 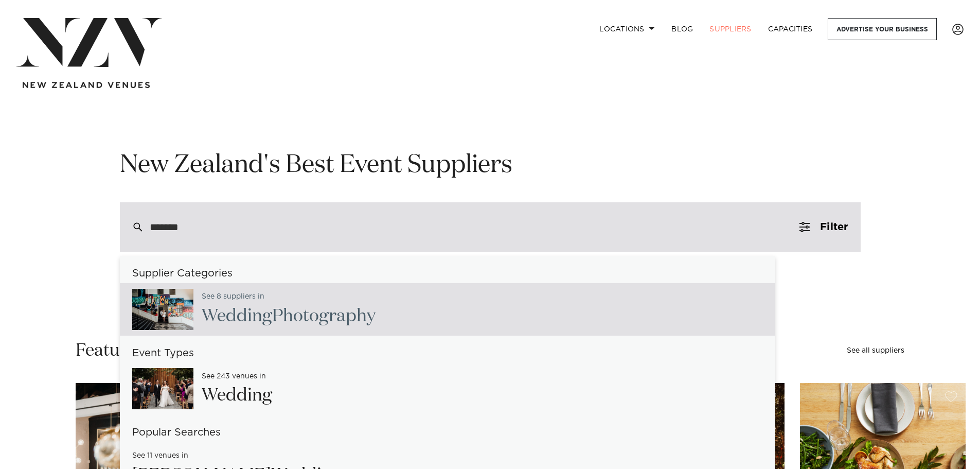 What do you see at coordinates (447, 274) in the screenshot?
I see `h6: Supplier Categories` at bounding box center [447, 274].